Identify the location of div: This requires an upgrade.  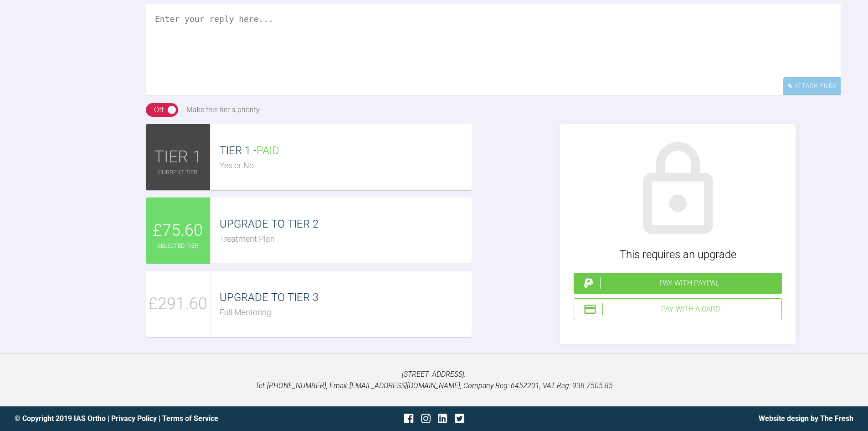
(678, 254).